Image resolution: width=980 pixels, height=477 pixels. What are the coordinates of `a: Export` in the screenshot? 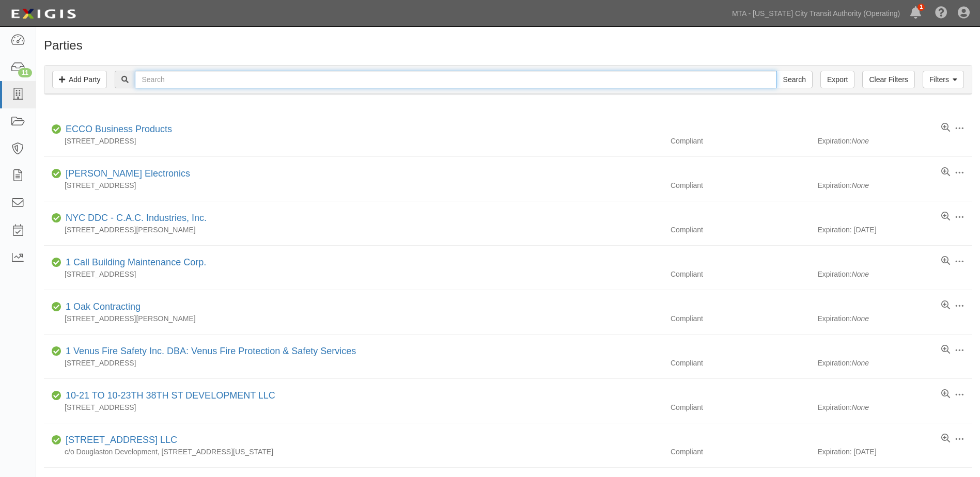 It's located at (838, 80).